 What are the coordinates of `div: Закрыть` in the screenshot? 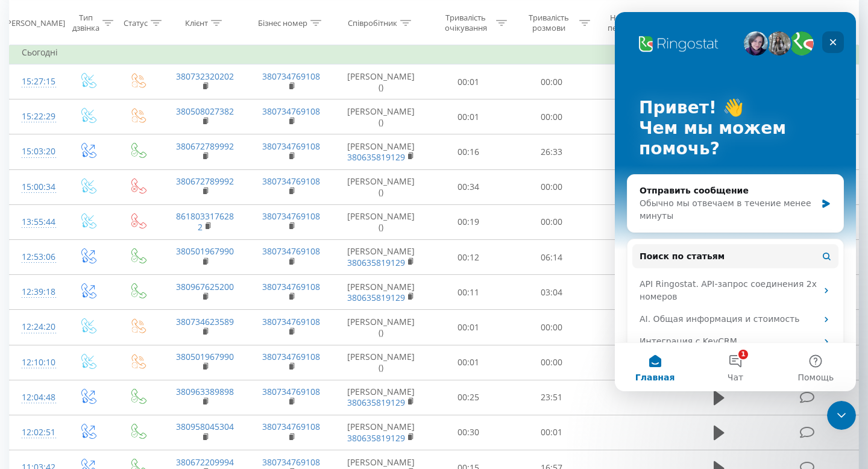 It's located at (219, 30).